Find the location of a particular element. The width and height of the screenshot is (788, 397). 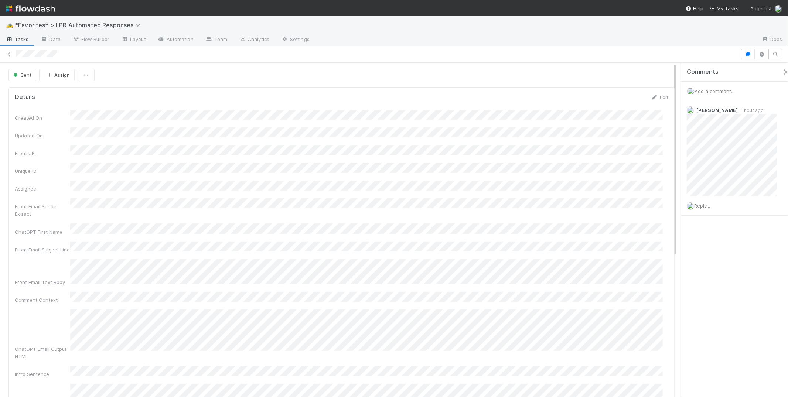

span: Flow Builder is located at coordinates (91, 39).